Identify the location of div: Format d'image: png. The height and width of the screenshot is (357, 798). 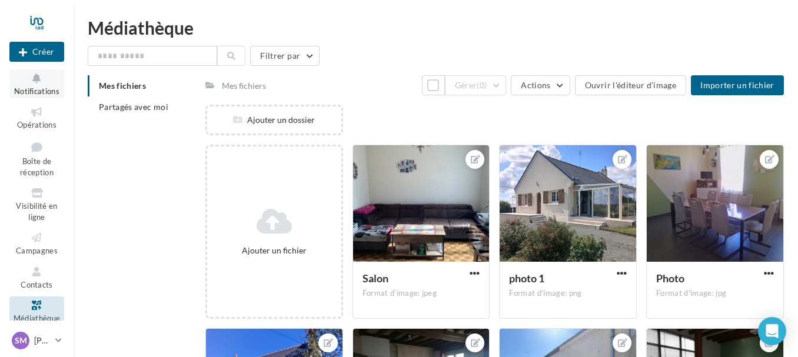
(568, 294).